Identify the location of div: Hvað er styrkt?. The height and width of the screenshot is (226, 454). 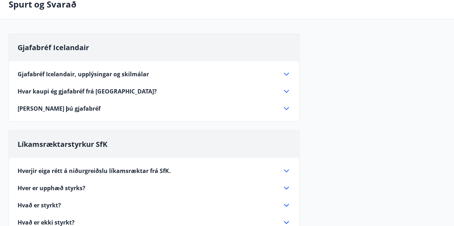
(154, 206).